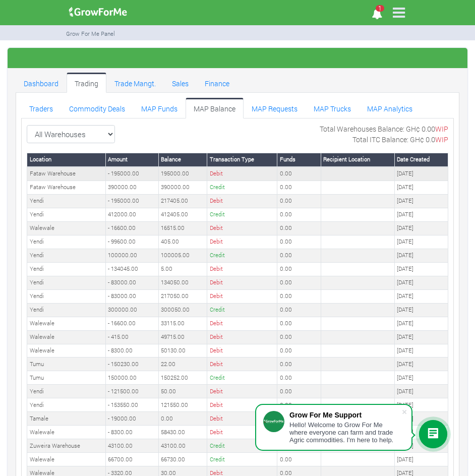 Image resolution: width=475 pixels, height=476 pixels. I want to click on td: 412000.00, so click(131, 214).